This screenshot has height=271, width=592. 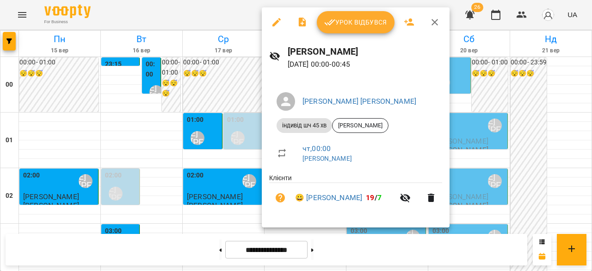 I want to click on span: 7, so click(x=379, y=197).